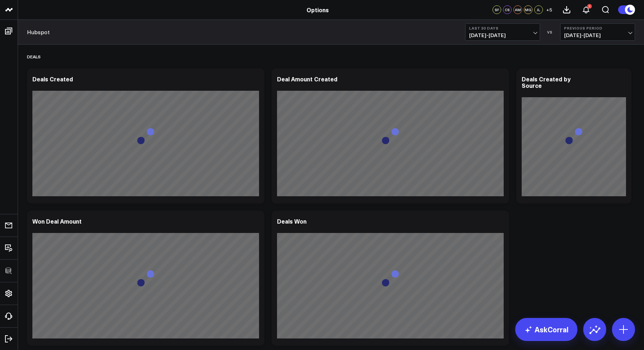 The image size is (644, 350). Describe the element at coordinates (517, 10) in the screenshot. I see `div: AM` at that location.